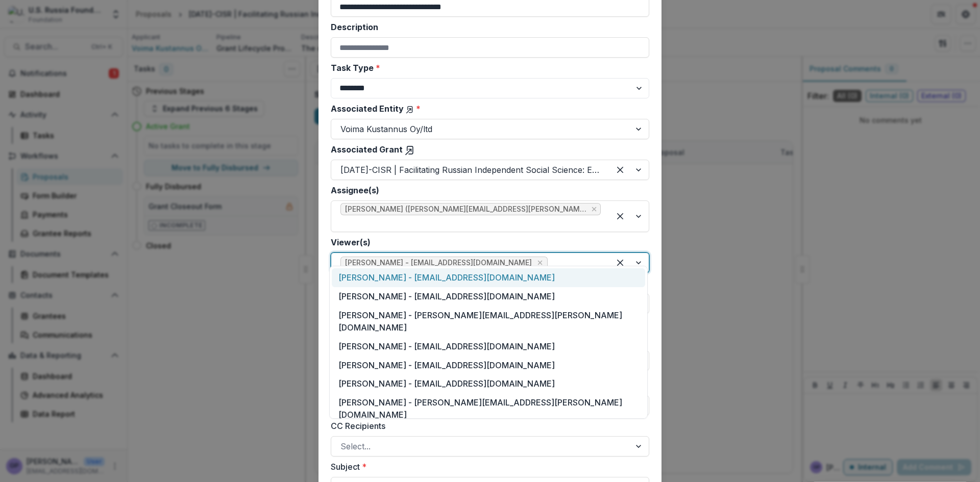 This screenshot has width=980, height=482. Describe the element at coordinates (487, 242) in the screenshot. I see `label: Viewer(s)` at that location.